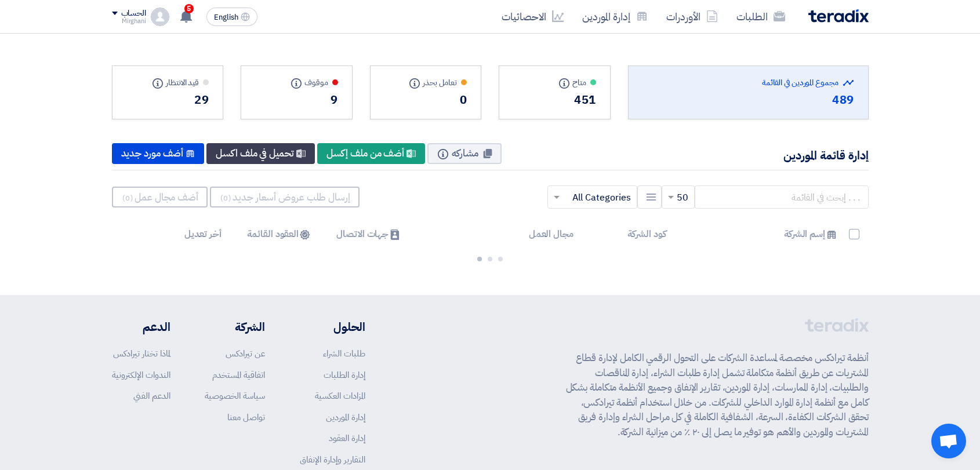 Image resolution: width=980 pixels, height=470 pixels. Describe the element at coordinates (826, 156) in the screenshot. I see `div: إدارة قائمة الموردين` at that location.